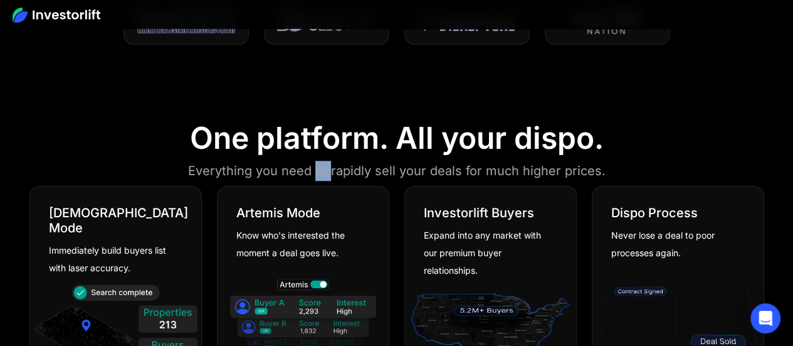  I want to click on div: Open Intercom Messenger, so click(766, 318).